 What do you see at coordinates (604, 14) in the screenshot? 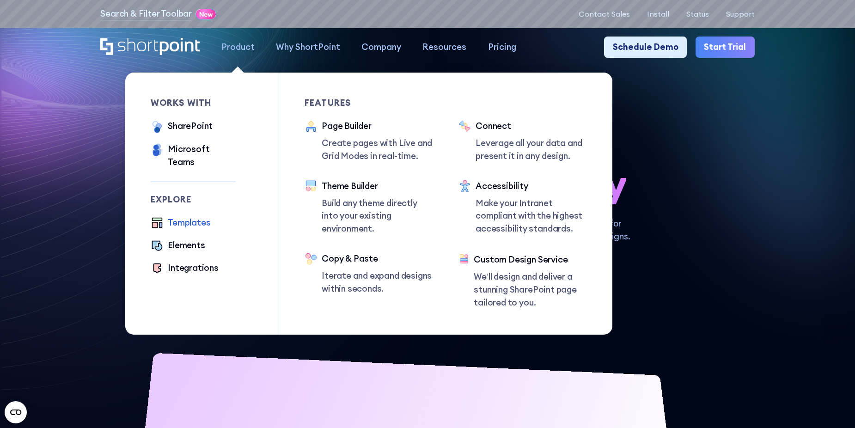
I see `a: Contact Sales` at bounding box center [604, 14].